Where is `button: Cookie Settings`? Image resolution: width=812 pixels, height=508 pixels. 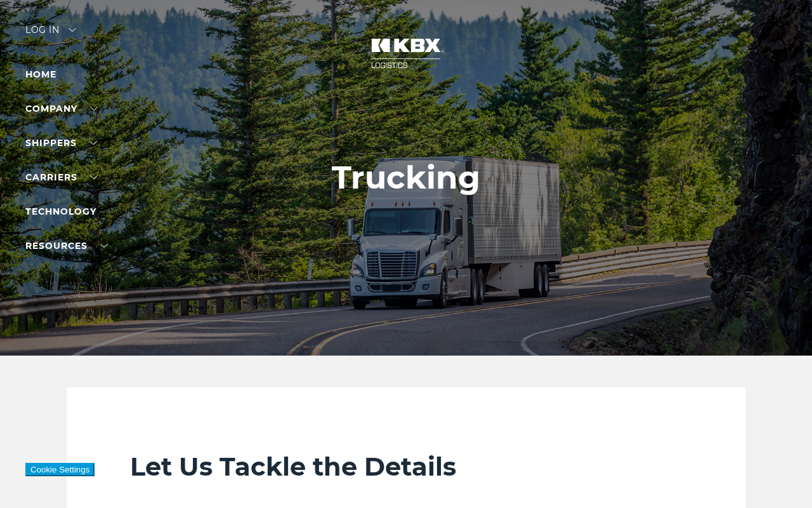
button: Cookie Settings is located at coordinates (60, 469).